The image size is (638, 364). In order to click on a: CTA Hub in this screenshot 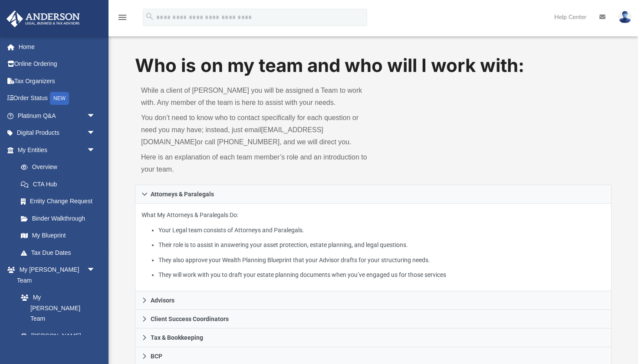, I will do `click(60, 184)`.